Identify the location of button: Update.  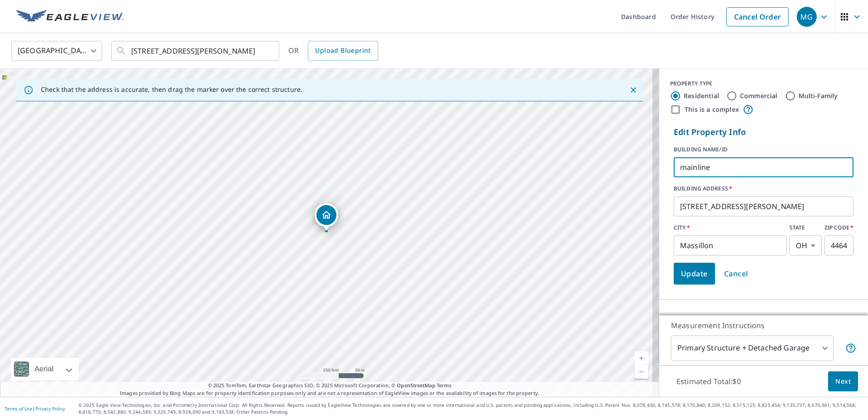
(694, 274).